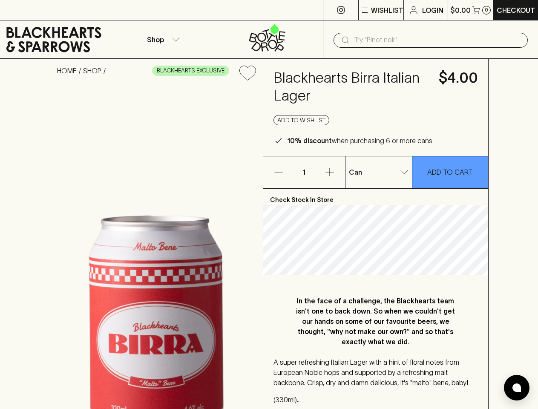 The image size is (538, 409). What do you see at coordinates (486, 10) in the screenshot?
I see `p: 0` at bounding box center [486, 10].